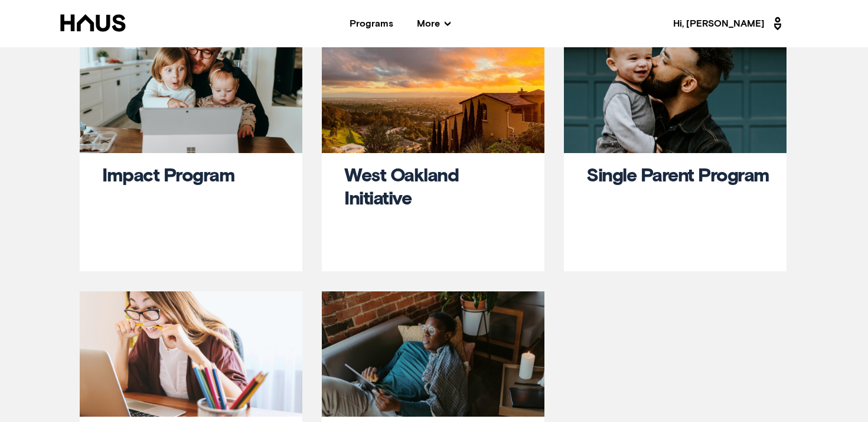  What do you see at coordinates (371, 24) in the screenshot?
I see `div: Programs` at bounding box center [371, 24].